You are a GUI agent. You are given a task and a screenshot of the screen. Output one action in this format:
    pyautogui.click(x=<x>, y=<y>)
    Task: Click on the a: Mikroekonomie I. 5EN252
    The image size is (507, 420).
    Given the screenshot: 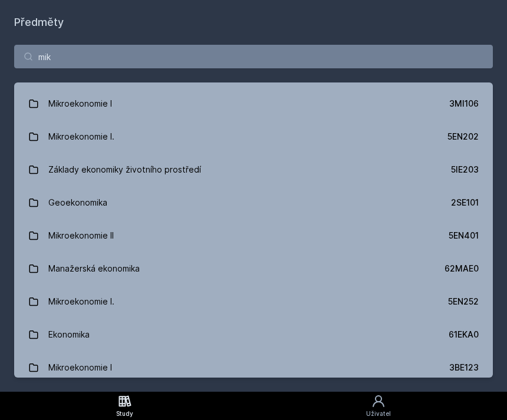 What is the action you would take?
    pyautogui.click(x=254, y=302)
    